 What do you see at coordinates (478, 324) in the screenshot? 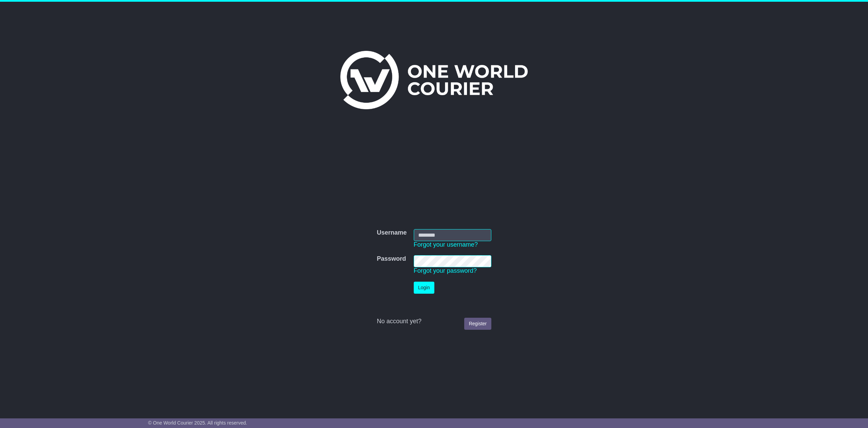
I see `a: Register` at bounding box center [478, 324].